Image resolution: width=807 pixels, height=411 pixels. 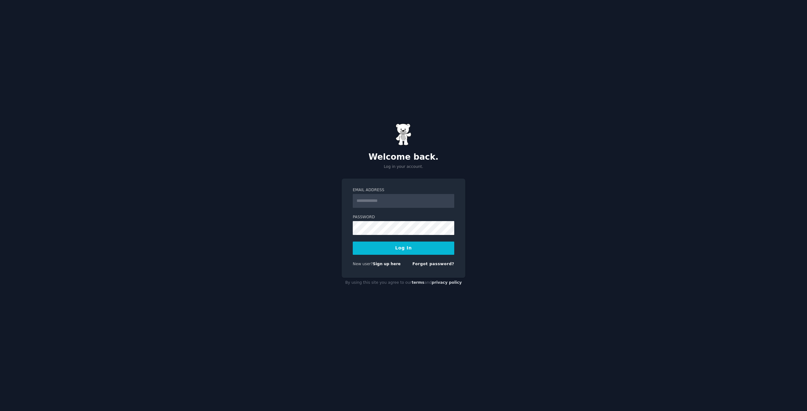 What do you see at coordinates (403, 190) in the screenshot?
I see `label: Email Address` at bounding box center [403, 190].